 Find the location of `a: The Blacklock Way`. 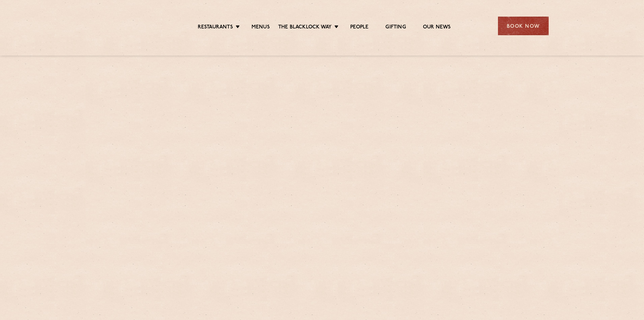

a: The Blacklock Way is located at coordinates (305, 28).